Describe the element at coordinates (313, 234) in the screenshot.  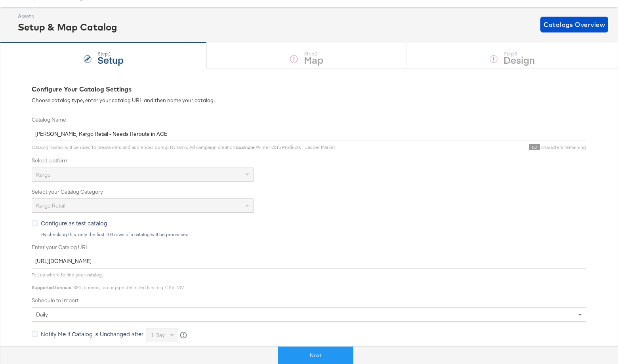
I see `div: By checking this, only the first 100 rows of a catalog will be processed.` at that location.